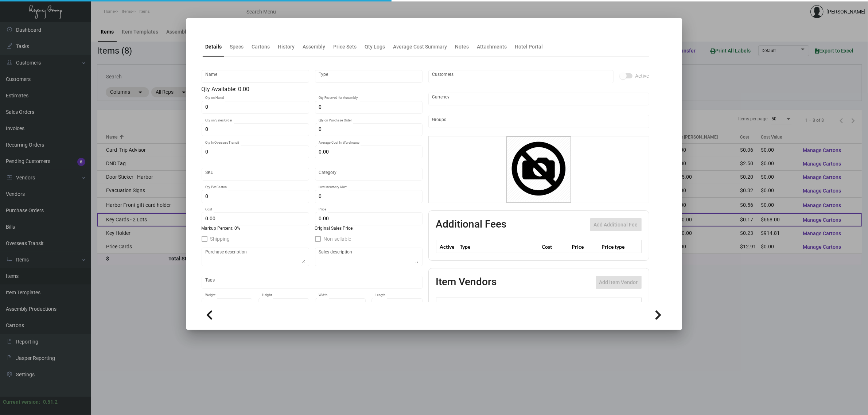  I want to click on th: Vendor, so click(523, 304).